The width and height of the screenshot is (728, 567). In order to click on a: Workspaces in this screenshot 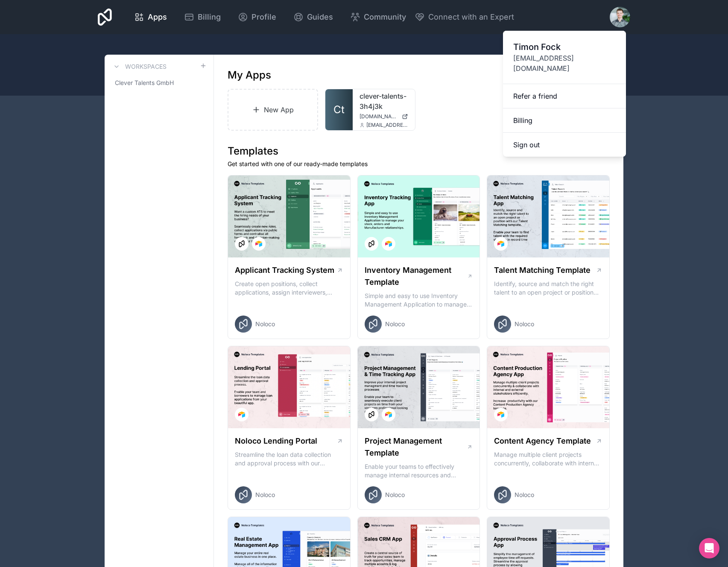, I will do `click(139, 67)`.